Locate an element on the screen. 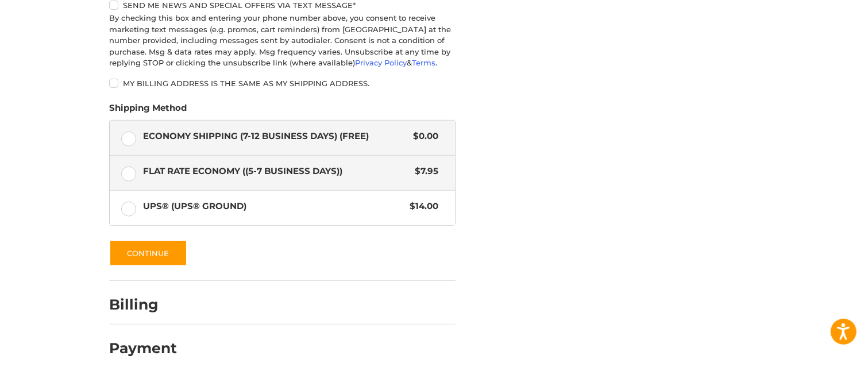 The height and width of the screenshot is (379, 868). span: Flat Rate Economy ((5-7 Business Days)) is located at coordinates (276, 171).